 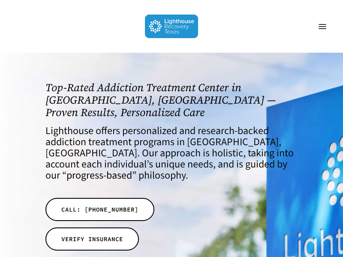 I want to click on h4: Lighthouse offers personalized and research-backed addiction treatment programs in [GEOGRAPHIC_DA..., so click(x=172, y=154).